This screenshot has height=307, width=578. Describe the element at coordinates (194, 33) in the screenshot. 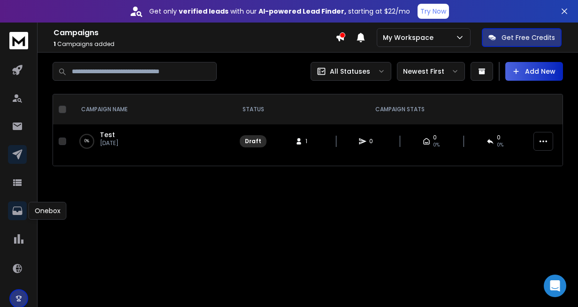

I see `h1: Campaigns` at that location.